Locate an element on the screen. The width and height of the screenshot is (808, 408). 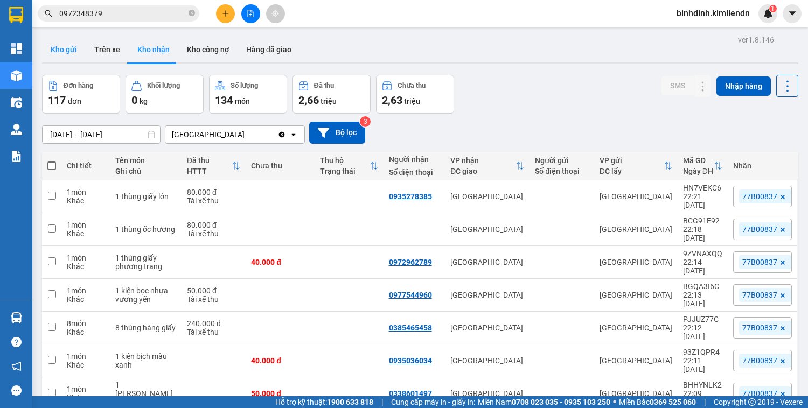
strong: 0708 023 035 - 0935 103 250 is located at coordinates (560, 402).